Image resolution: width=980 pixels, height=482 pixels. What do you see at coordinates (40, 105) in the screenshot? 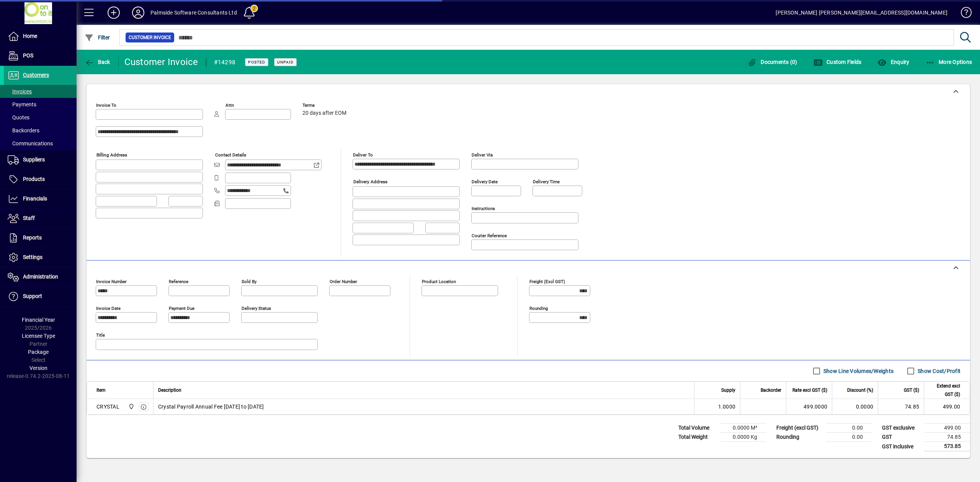
I see `a: Payments` at bounding box center [40, 105].